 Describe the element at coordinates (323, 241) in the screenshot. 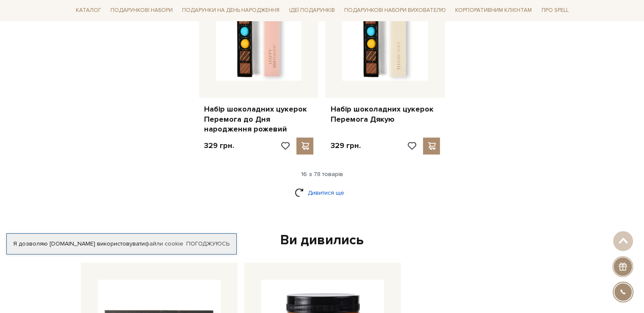

I see `div: Ви дивились` at that location.